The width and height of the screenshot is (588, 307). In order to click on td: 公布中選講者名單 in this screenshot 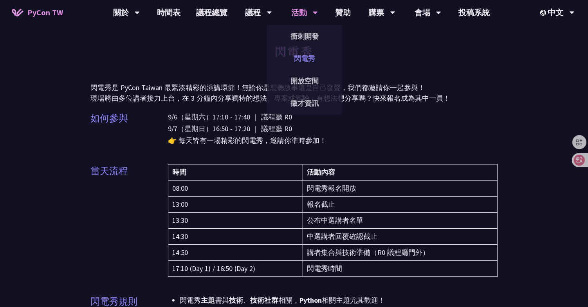, I will do `click(400, 221)`.